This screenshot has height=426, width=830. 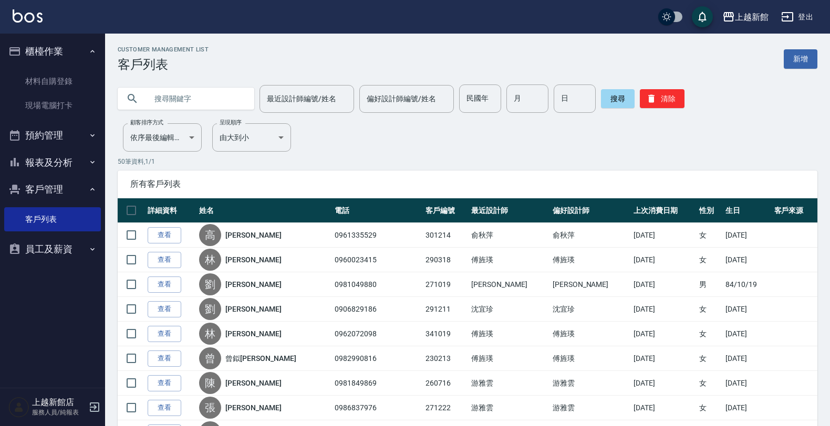 What do you see at coordinates (617, 99) in the screenshot?
I see `button: 搜尋` at bounding box center [617, 99].